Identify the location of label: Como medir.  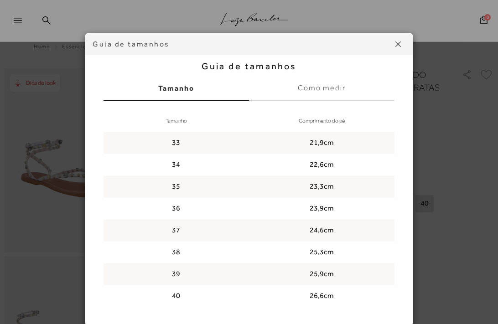
(321, 88).